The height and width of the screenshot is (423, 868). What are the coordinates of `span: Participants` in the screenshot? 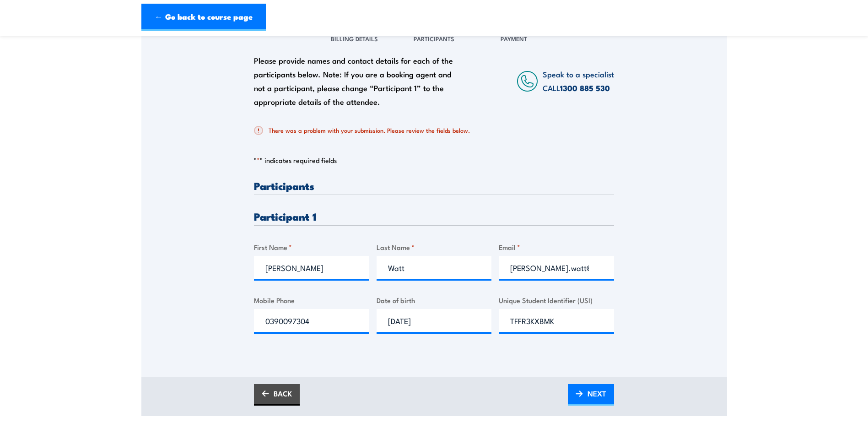 It's located at (434, 38).